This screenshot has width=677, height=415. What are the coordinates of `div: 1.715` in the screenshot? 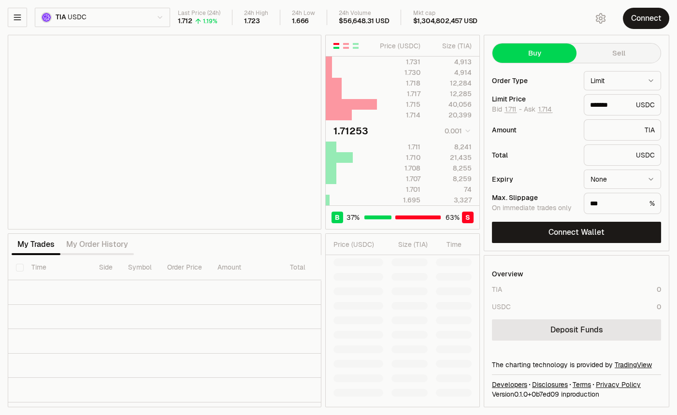 It's located at (399, 104).